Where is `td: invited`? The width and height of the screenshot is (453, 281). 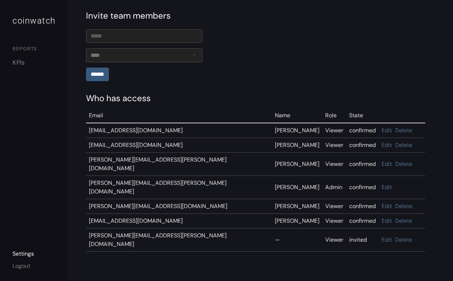 td: invited is located at coordinates (362, 239).